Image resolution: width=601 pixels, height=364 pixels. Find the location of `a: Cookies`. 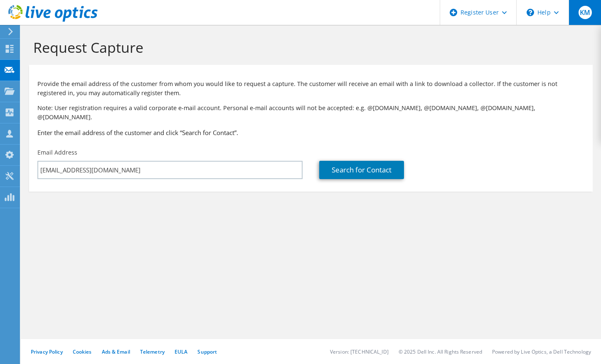

a: Cookies is located at coordinates (83, 351).